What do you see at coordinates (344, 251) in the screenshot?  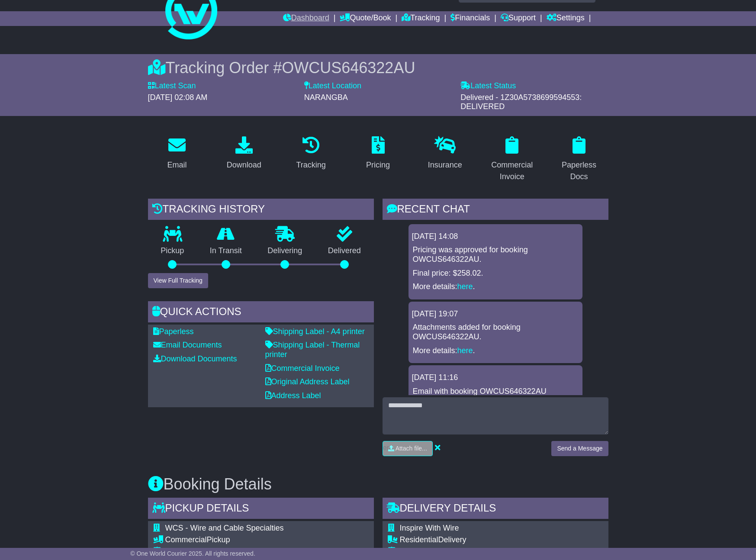 I see `p: Delivered` at bounding box center [344, 251].